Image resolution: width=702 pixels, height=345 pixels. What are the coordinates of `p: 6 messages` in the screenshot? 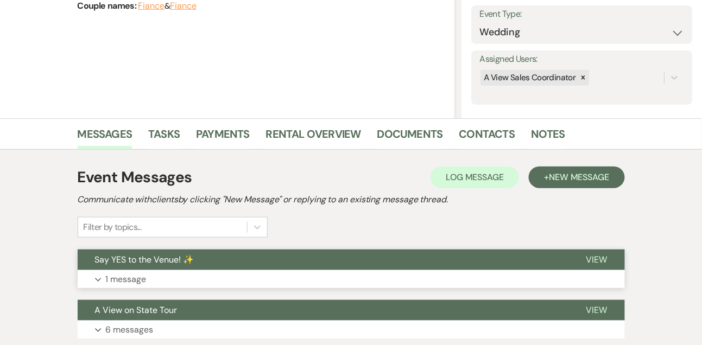 It's located at (130, 330).